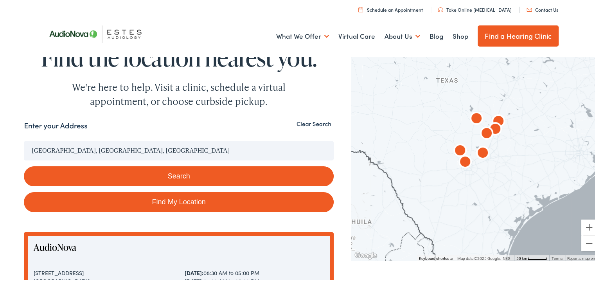 This screenshot has width=595, height=281. I want to click on a: Schedule an Appointment, so click(390, 8).